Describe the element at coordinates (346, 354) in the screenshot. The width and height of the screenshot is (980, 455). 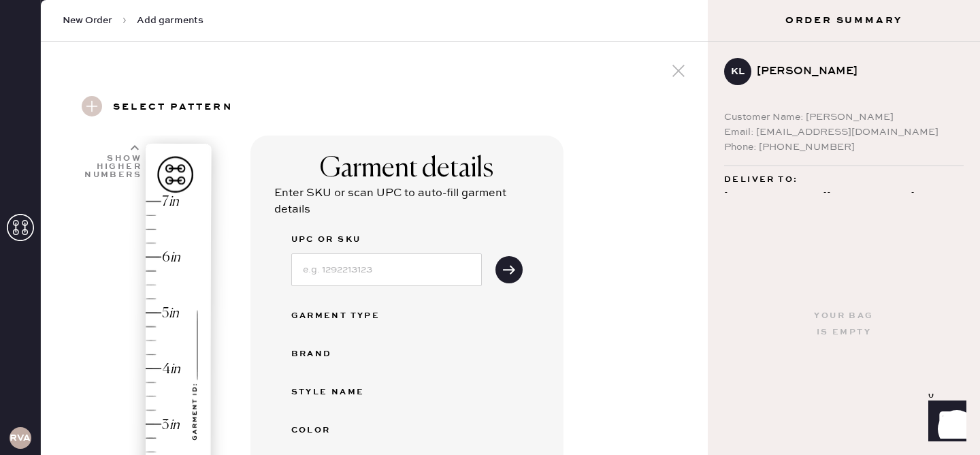
I see `div: Brand` at that location.